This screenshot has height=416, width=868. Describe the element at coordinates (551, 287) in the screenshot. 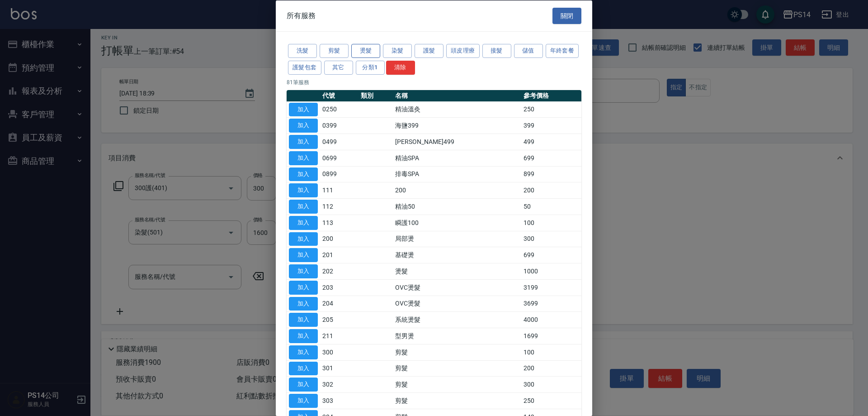

I see `td: 3199` at that location.